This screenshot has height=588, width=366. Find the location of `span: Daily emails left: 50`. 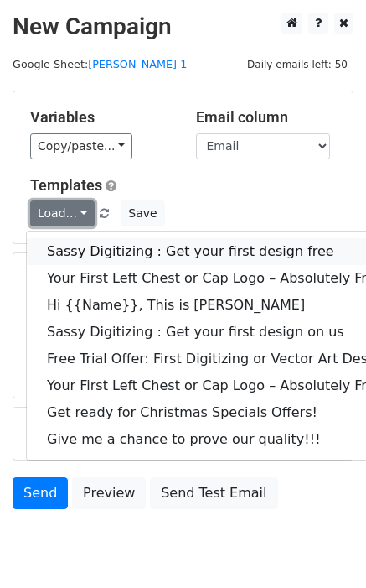

span: Daily emails left: 50 is located at coordinates (298, 64).